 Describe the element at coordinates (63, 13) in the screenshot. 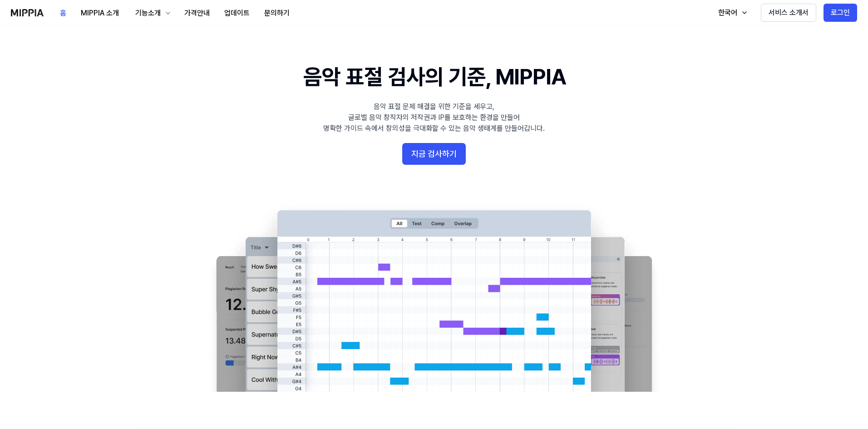

I see `a: 홈` at that location.